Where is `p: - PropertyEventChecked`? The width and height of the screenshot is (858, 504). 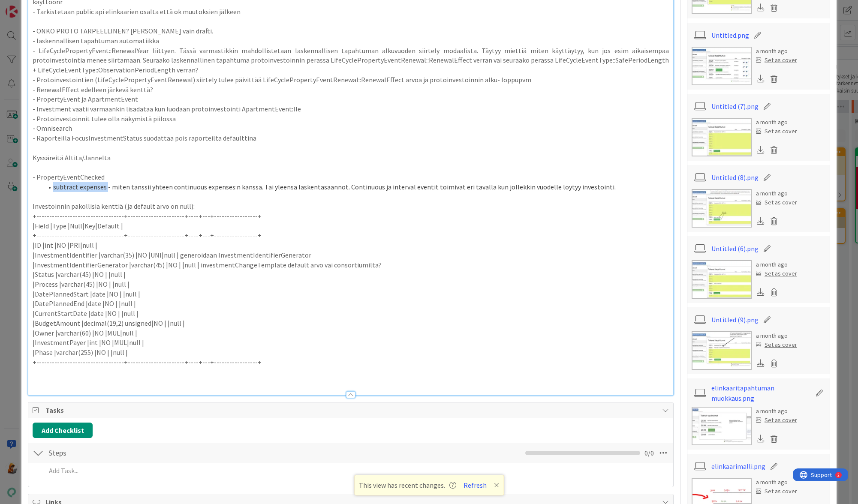 p: - PropertyEventChecked is located at coordinates (351, 177).